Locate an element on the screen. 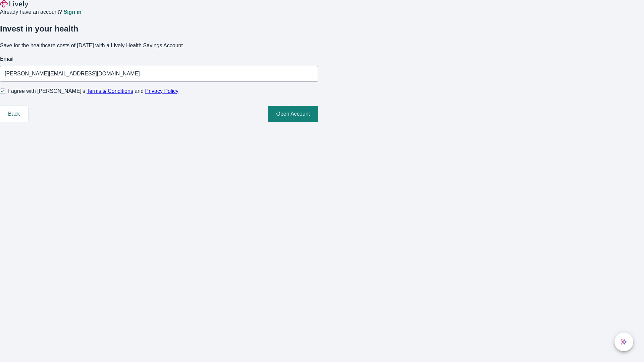  div: Sign in is located at coordinates (72, 12).